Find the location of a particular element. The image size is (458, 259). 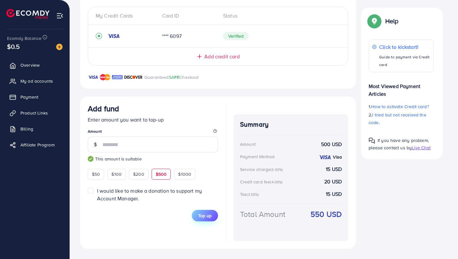

legend: Amount is located at coordinates (153, 132).